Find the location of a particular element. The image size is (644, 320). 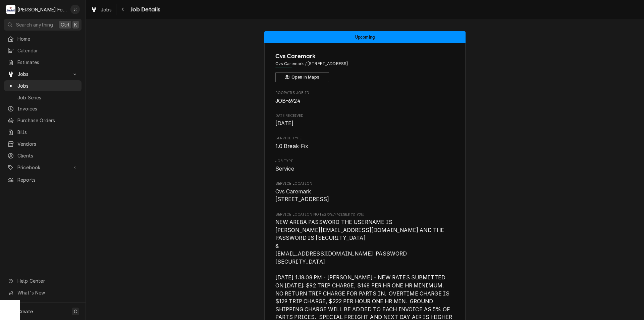

a: Go to Pricebook is located at coordinates (42, 167).